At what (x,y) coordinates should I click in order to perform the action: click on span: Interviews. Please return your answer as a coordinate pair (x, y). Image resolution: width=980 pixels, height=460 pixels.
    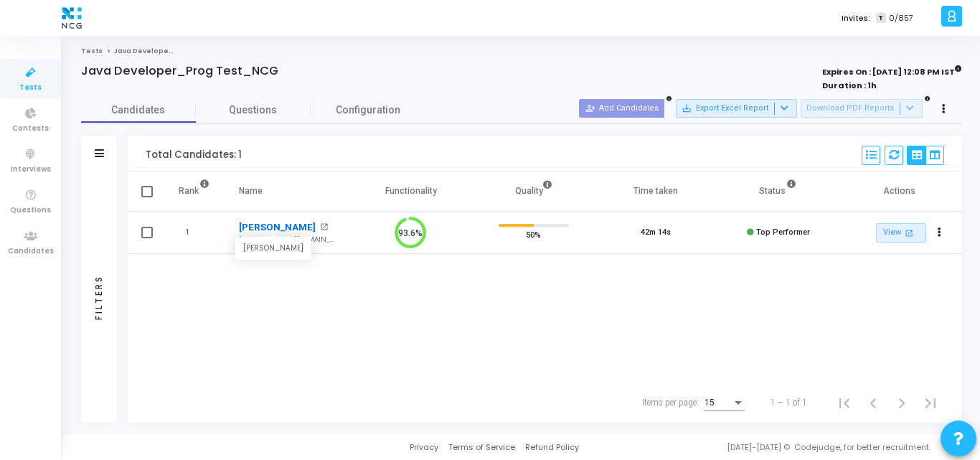
    Looking at the image, I should click on (31, 169).